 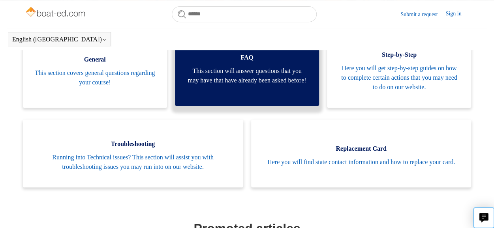 What do you see at coordinates (133, 154) in the screenshot?
I see `a: Troubleshooting Running into Technical issues? This section will assist you with troubleshooting ...` at bounding box center [133, 154].